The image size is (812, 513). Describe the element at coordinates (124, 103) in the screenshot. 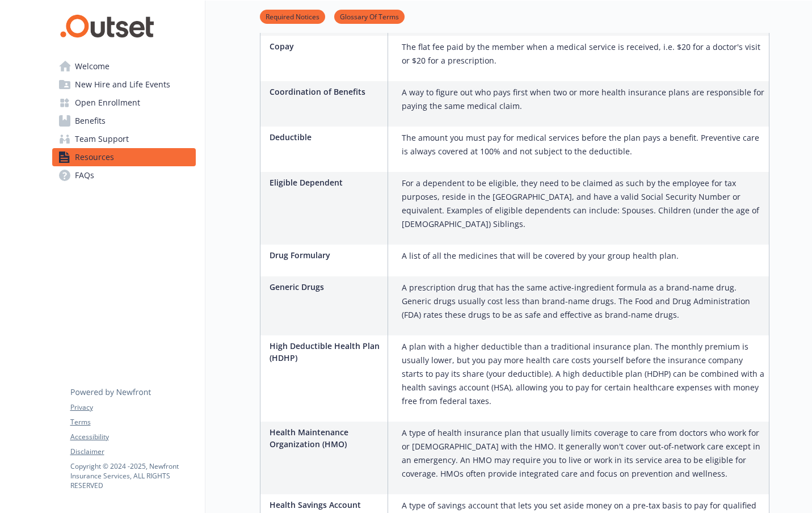

I see `a: Open Enrollment` at that location.